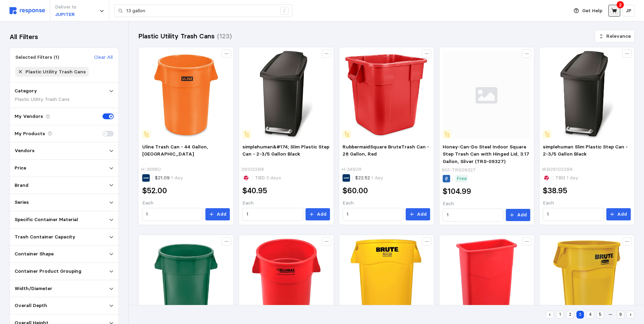  What do you see at coordinates (458, 170) in the screenshot?
I see `p: 901-TRS09327` at bounding box center [458, 170].